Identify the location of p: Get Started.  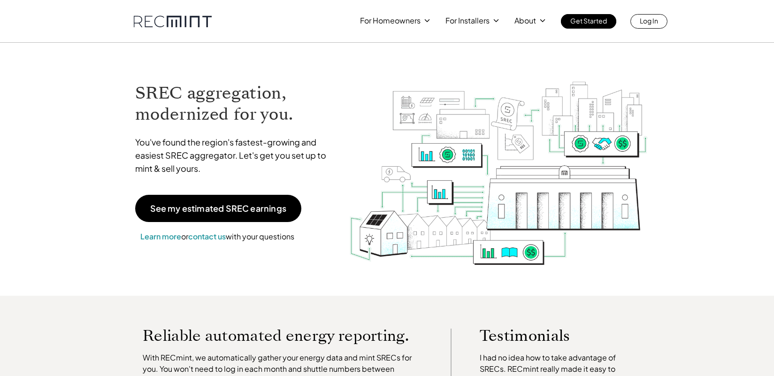
(589, 21).